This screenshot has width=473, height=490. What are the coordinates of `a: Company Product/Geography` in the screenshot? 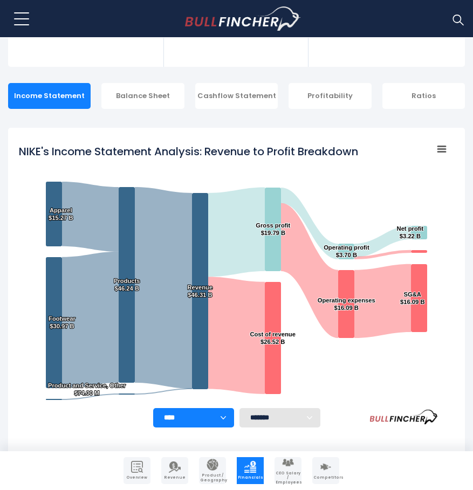 It's located at (212, 470).